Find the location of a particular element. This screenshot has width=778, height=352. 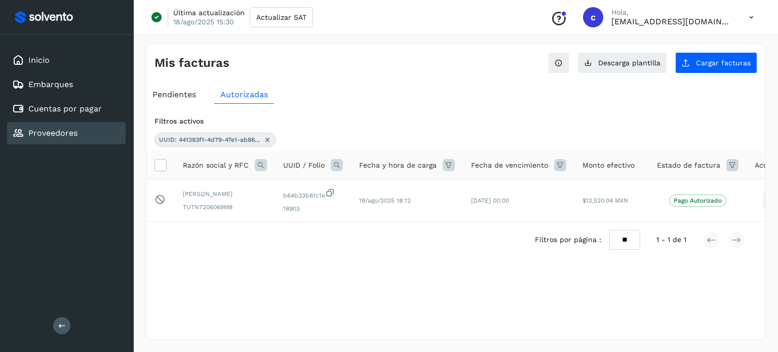

p: cxp1@53cargo.com is located at coordinates (672, 21).